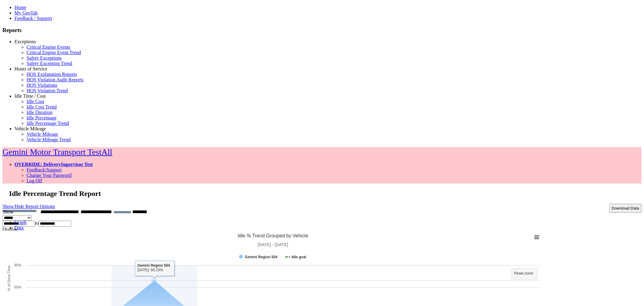  I want to click on a: Idle Cost, so click(36, 101).